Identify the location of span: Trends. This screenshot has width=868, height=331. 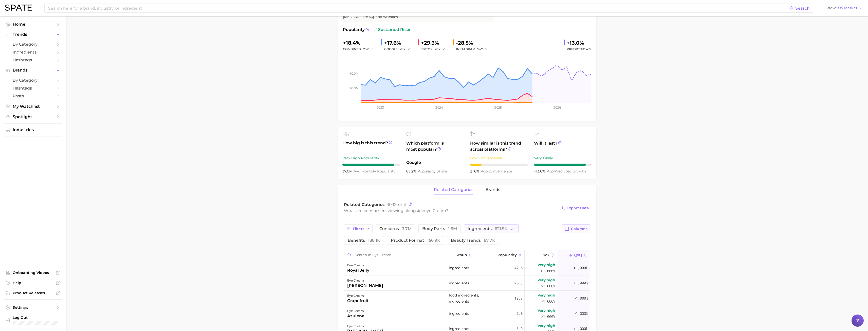
(33, 35).